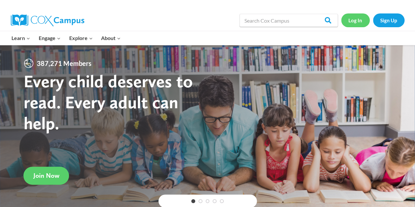 The width and height of the screenshot is (415, 207). I want to click on strong: Every child deserves to read. Every adult can help., so click(108, 102).